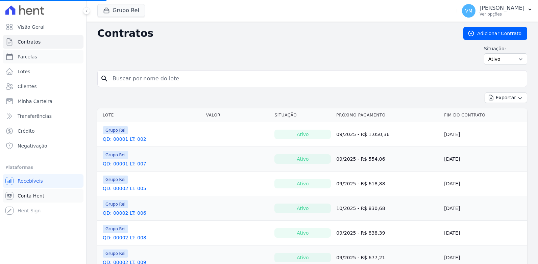 This screenshot has height=264, width=538. Describe the element at coordinates (505, 49) in the screenshot. I see `label: Situação:` at that location.